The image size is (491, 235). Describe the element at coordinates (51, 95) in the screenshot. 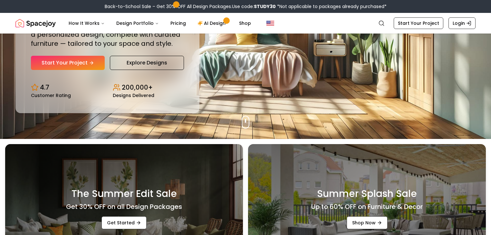

I see `small: Customer Rating` at that location.